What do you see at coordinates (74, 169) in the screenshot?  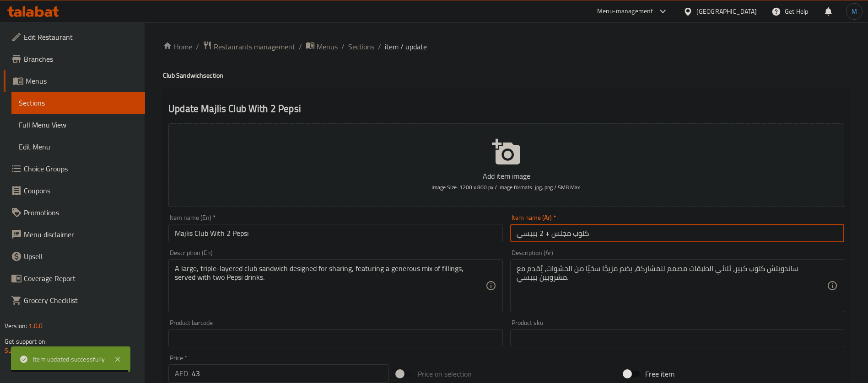 I see `a: Choice Groups` at bounding box center [74, 169].